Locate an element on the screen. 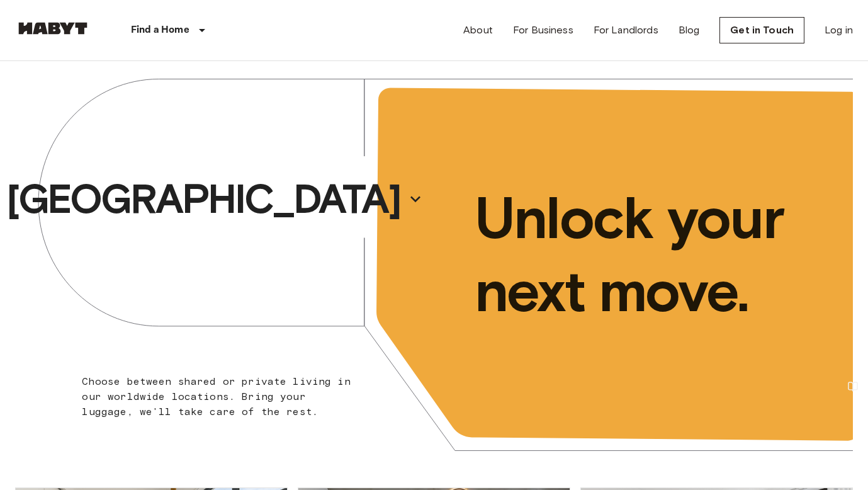 The width and height of the screenshot is (868, 490). a: About is located at coordinates (478, 31).